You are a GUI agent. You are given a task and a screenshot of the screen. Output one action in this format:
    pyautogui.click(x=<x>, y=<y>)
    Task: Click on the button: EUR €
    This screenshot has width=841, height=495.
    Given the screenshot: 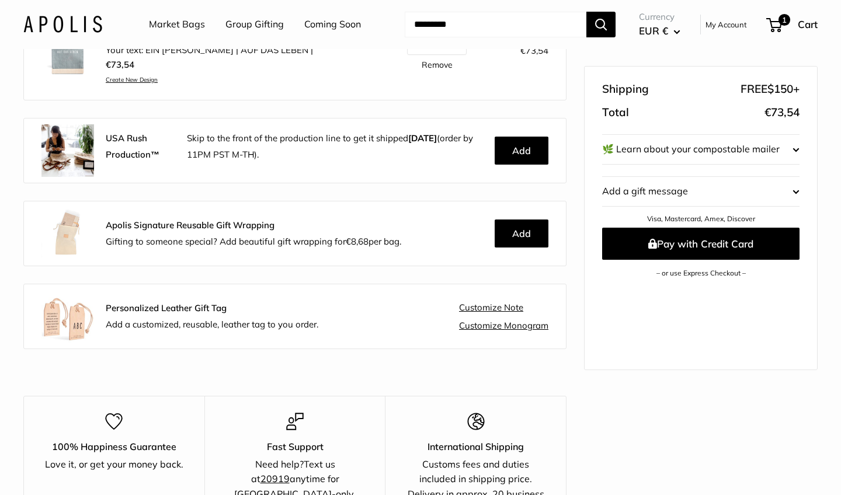 What is the action you would take?
    pyautogui.click(x=659, y=31)
    